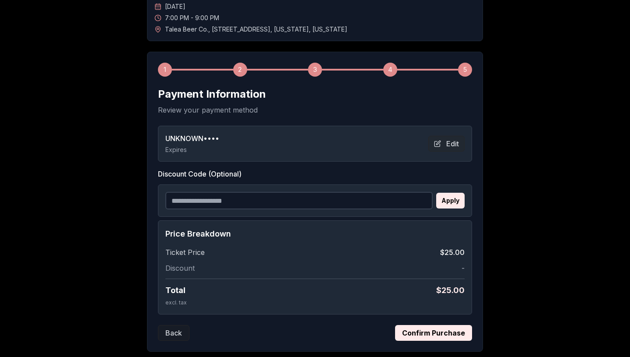 The width and height of the screenshot is (630, 357). Describe the element at coordinates (185, 252) in the screenshot. I see `span: Ticket Price` at that location.